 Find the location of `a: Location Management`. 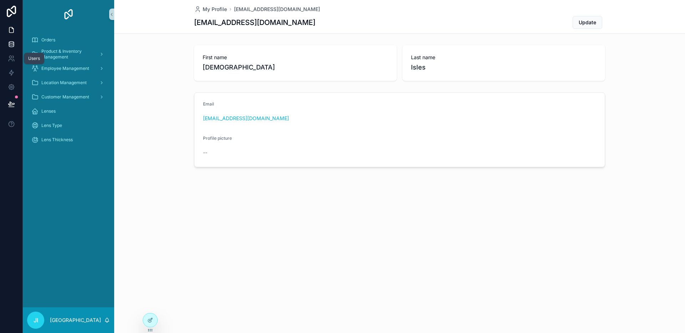

a: Location Management is located at coordinates (68, 83).